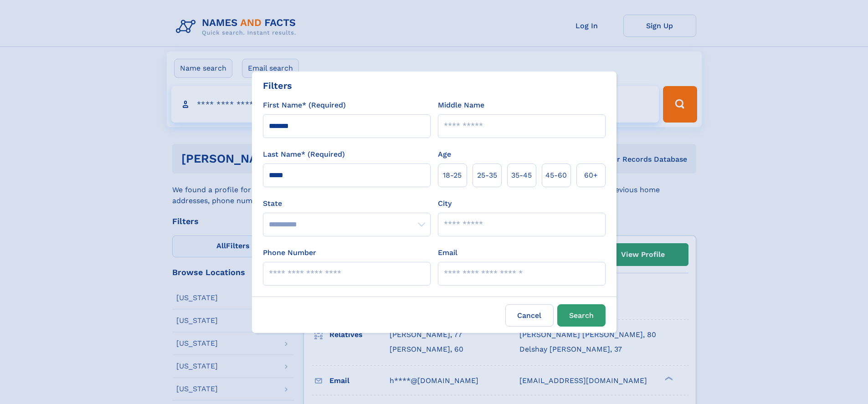 The width and height of the screenshot is (868, 404). What do you see at coordinates (521, 175) in the screenshot?
I see `span: 35‑45` at bounding box center [521, 175].